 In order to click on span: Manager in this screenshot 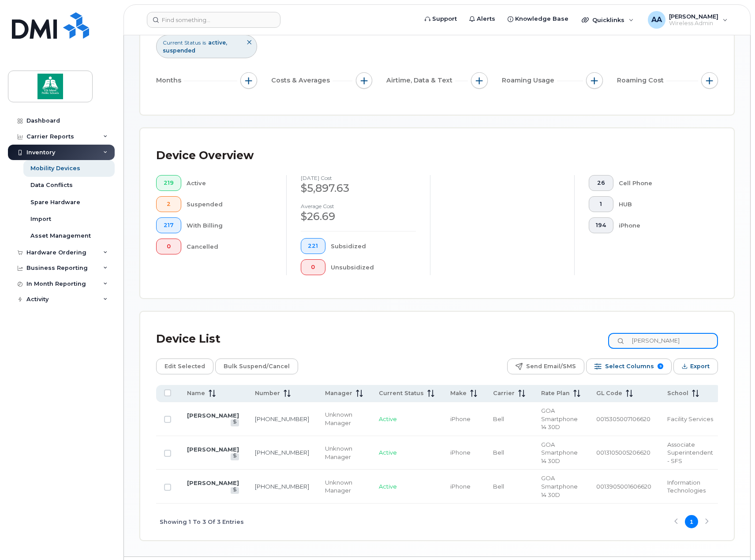, I will do `click(339, 394)`.